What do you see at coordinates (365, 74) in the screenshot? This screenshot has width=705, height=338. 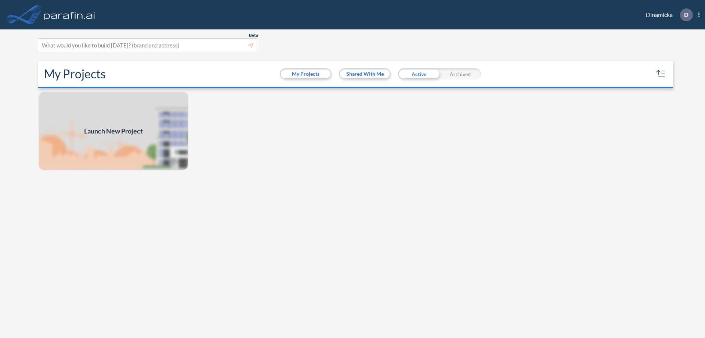 I see `button: Shared With Me` at bounding box center [365, 74].